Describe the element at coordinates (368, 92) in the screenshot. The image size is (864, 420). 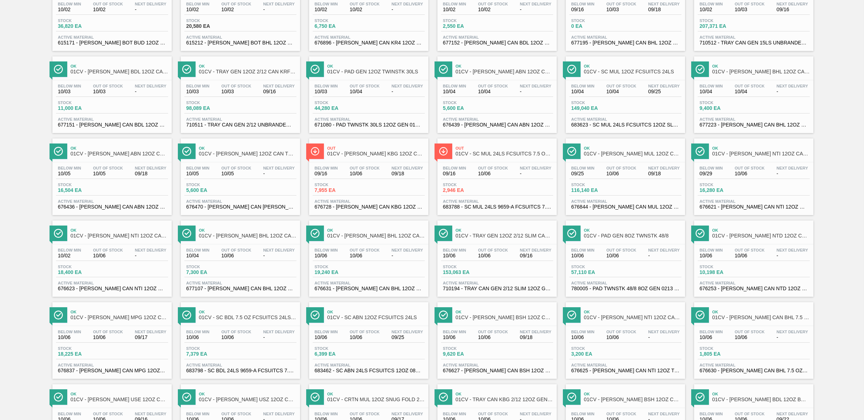
I see `a: ÍconeOk01CV - PAD GEN 12OZ TWINSTK 30LSBelow Min10/03Out Of Stock10/04Next Delivery-Stock44,280 E...` at that location.